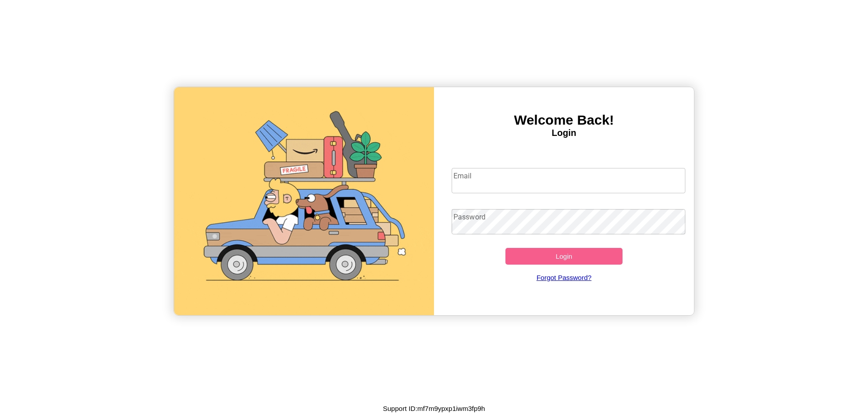  Describe the element at coordinates (563, 120) in the screenshot. I see `h3: Welcome Back!` at that location.